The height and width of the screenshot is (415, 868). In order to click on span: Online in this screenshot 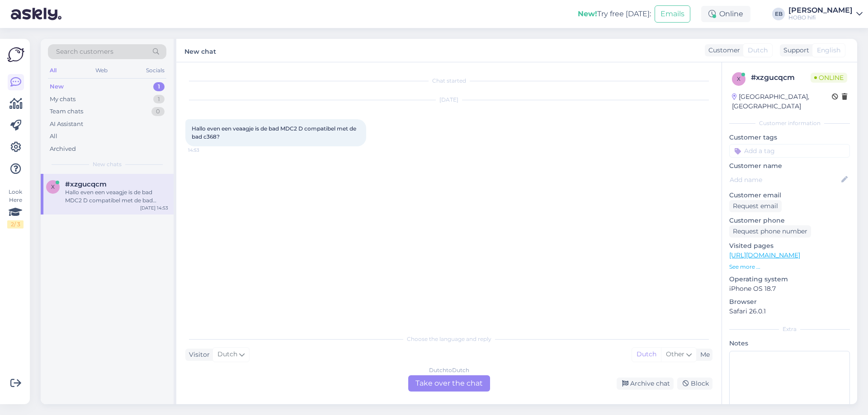, I will do `click(829, 78)`.